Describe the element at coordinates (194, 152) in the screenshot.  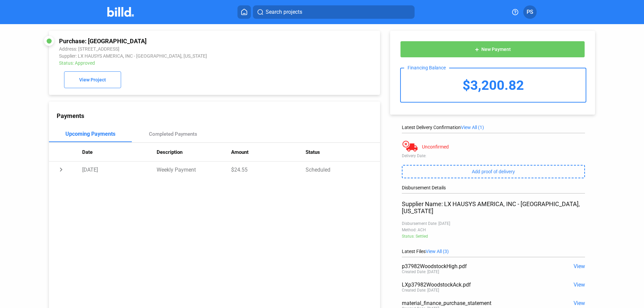
I see `th: Description` at that location.